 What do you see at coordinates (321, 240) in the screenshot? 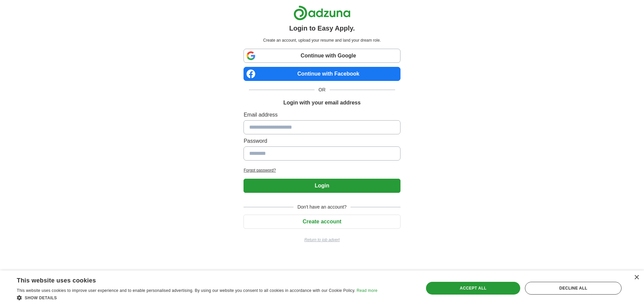
I see `p: Return to job advert` at bounding box center [321, 240].